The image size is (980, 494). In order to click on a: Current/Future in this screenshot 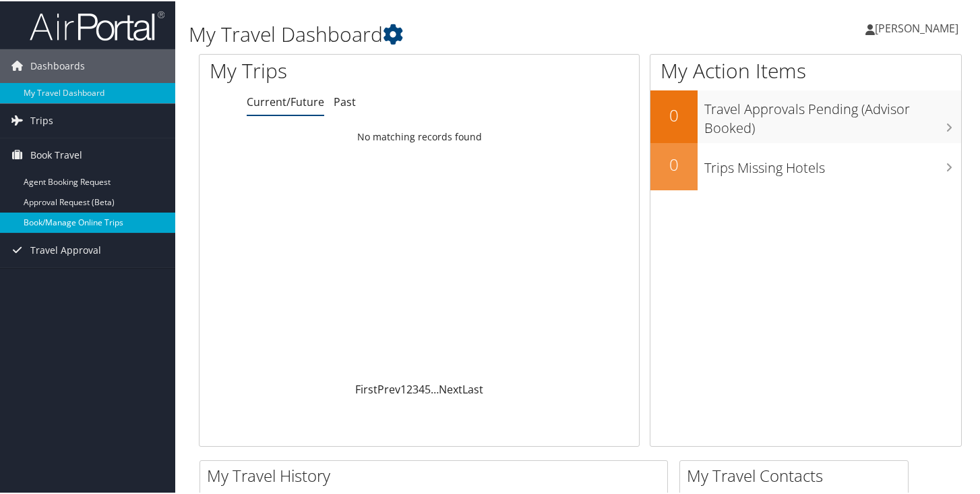, I will do `click(285, 101)`.